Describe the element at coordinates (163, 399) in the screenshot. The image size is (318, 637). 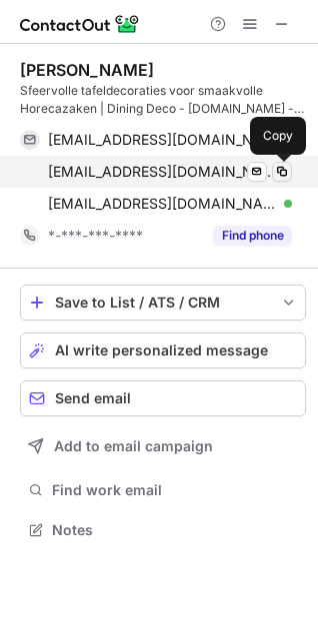
I see `button: Send email` at that location.